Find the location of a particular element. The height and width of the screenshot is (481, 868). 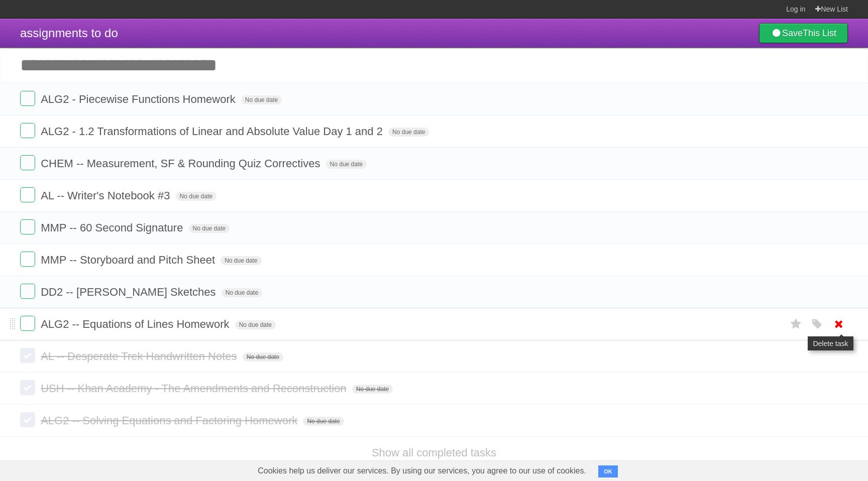

a: SaveThis List is located at coordinates (803, 33).